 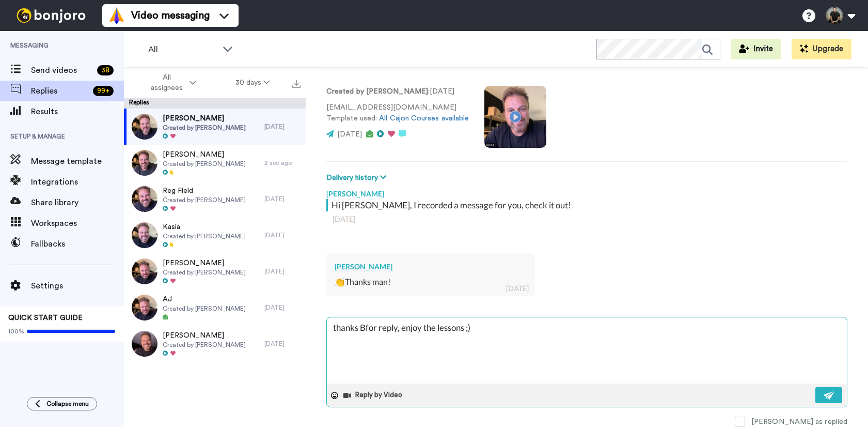 What do you see at coordinates (756, 49) in the screenshot?
I see `button: Invite` at bounding box center [756, 49].